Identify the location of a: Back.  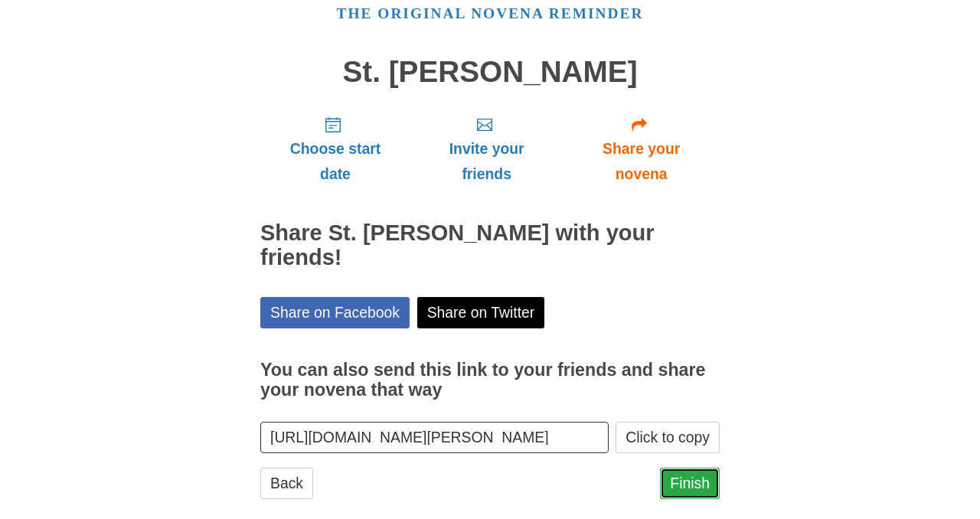
(287, 482).